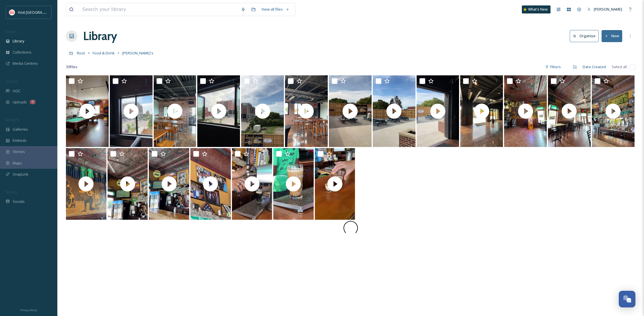 The image size is (644, 316). Describe the element at coordinates (20, 102) in the screenshot. I see `span: Uploads` at that location.